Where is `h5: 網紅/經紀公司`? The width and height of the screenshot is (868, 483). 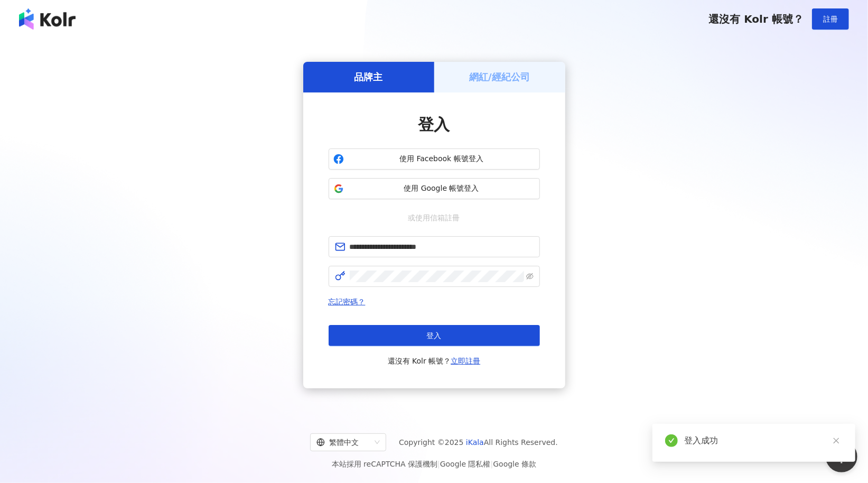 h5: 網紅/經紀公司 is located at coordinates (499, 77).